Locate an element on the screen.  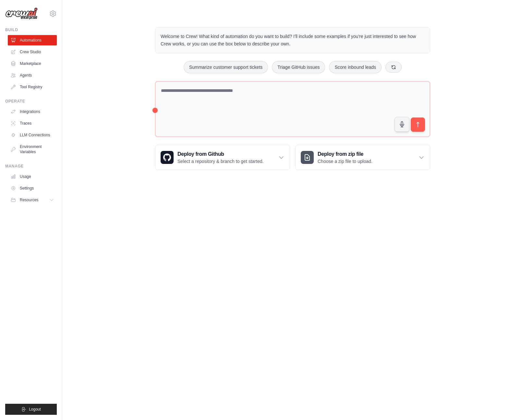
button: Summarize customer support tickets is located at coordinates (226, 67).